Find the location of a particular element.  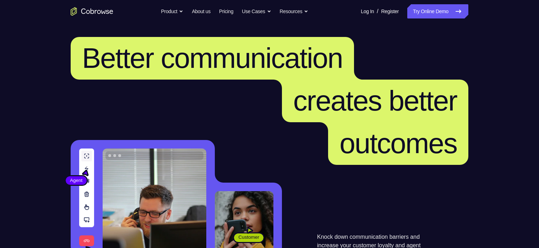

span: creates better is located at coordinates (375, 101).